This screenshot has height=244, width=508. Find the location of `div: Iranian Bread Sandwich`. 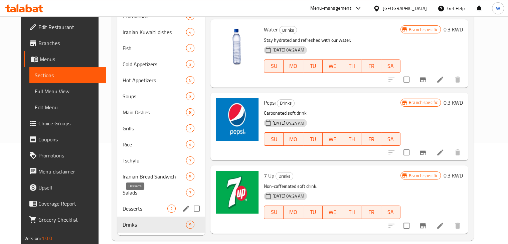

div: Iranian Bread Sandwich is located at coordinates (154, 176).